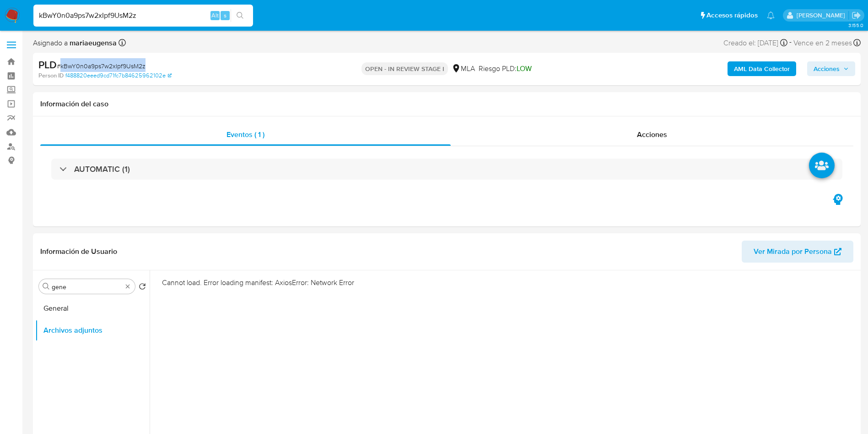 The image size is (868, 434). Describe the element at coordinates (823, 43) in the screenshot. I see `span: Vence en 2 meses` at that location.